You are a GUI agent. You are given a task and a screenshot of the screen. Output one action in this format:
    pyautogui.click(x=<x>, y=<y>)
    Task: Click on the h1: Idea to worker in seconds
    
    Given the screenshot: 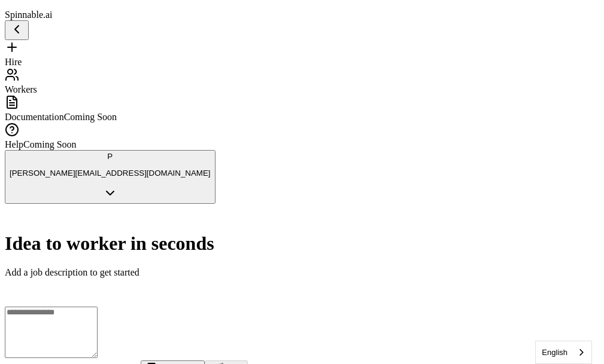 What is the action you would take?
    pyautogui.click(x=302, y=243)
    